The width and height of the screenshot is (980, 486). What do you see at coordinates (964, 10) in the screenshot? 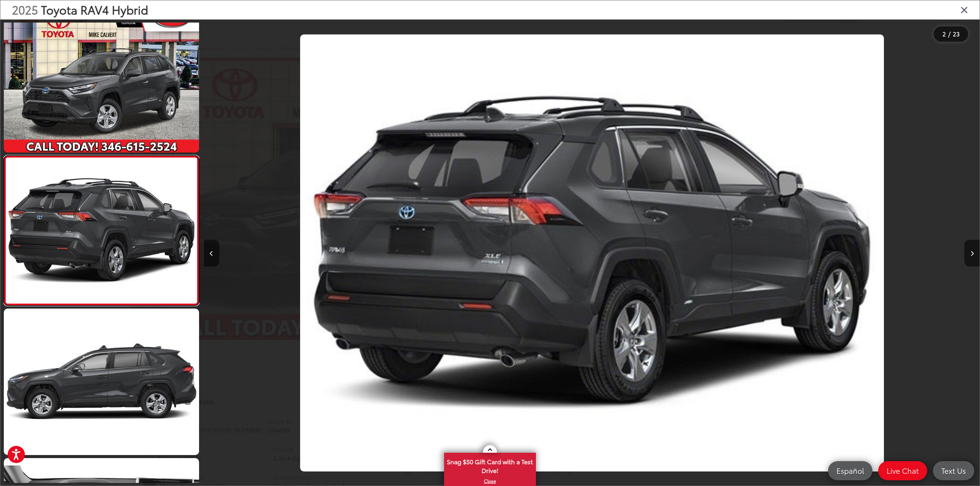
I see `i: Close gallery` at bounding box center [964, 10].